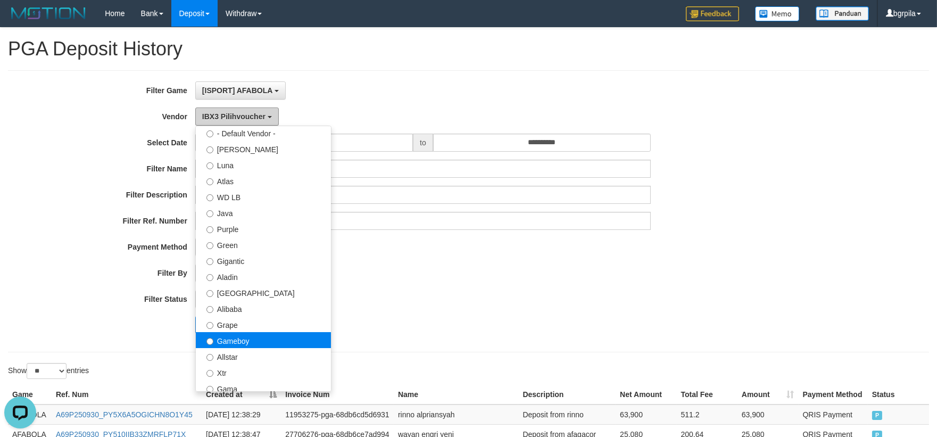 This screenshot has height=437, width=937. I want to click on th: Total Fee, so click(707, 394).